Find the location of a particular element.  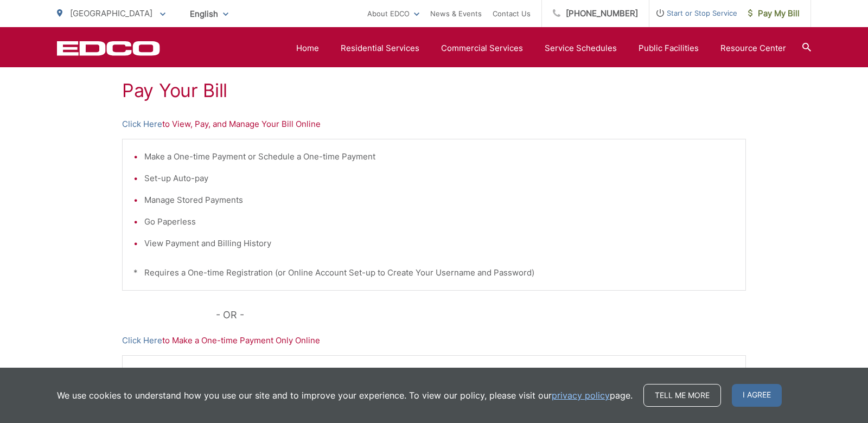

p: We use cookies to understand how you use our site and to improve your experience. To view our pol... is located at coordinates (345, 395).